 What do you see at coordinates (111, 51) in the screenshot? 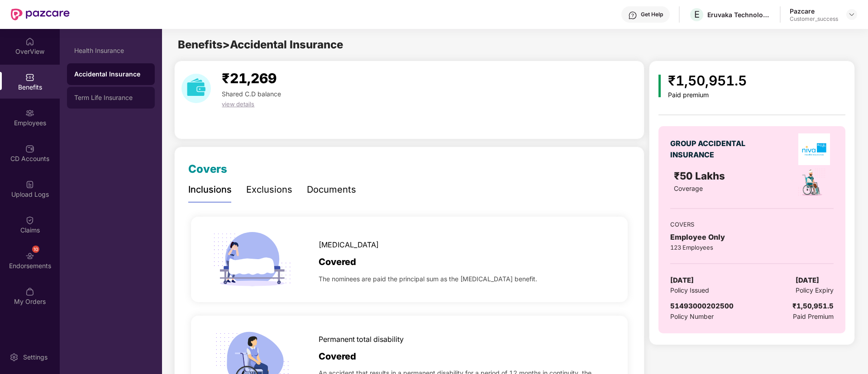
I see `div: Health Insurance` at bounding box center [111, 51].